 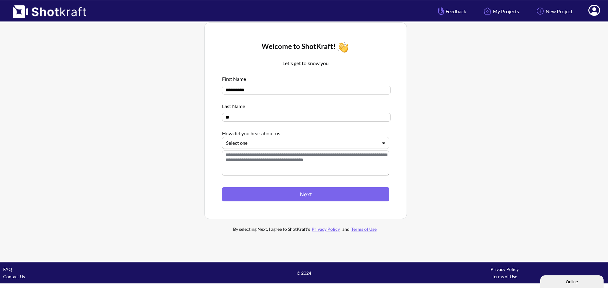 What do you see at coordinates (305, 132) in the screenshot?
I see `div: How did you hear about us` at bounding box center [305, 132].